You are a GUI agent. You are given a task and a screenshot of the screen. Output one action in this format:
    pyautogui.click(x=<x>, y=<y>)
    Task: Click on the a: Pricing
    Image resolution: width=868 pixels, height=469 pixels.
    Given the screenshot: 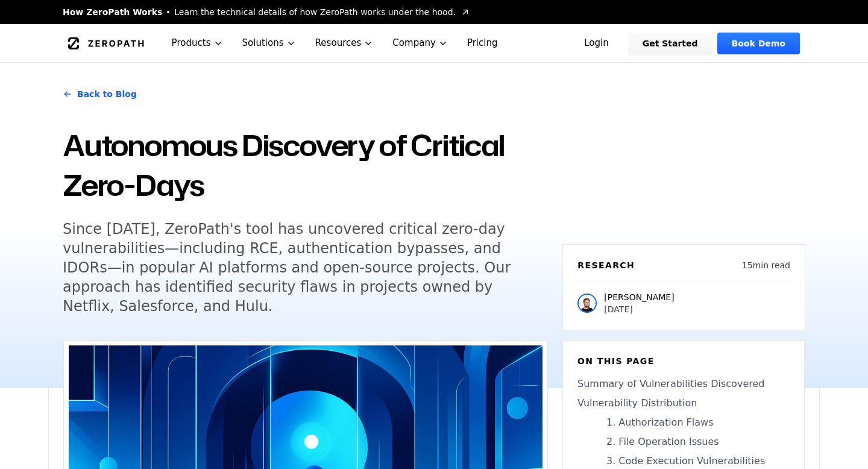 What is the action you would take?
    pyautogui.click(x=482, y=43)
    